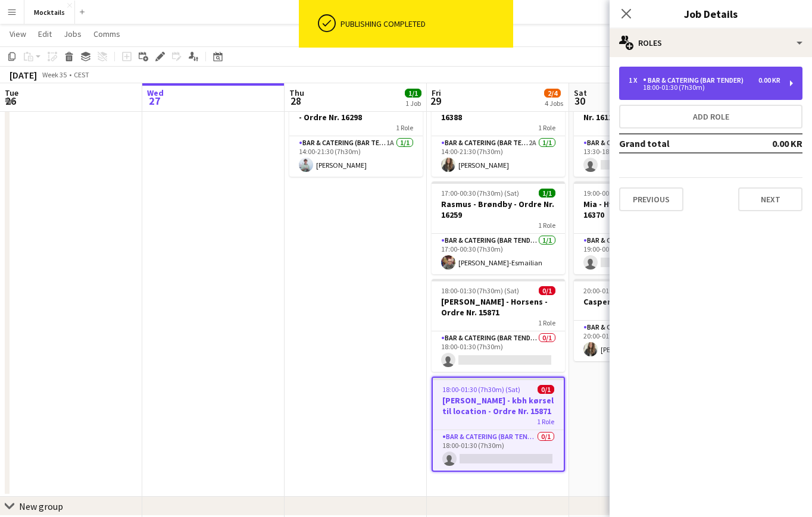  What do you see at coordinates (82, 74) in the screenshot?
I see `div: CEST` at bounding box center [82, 74].